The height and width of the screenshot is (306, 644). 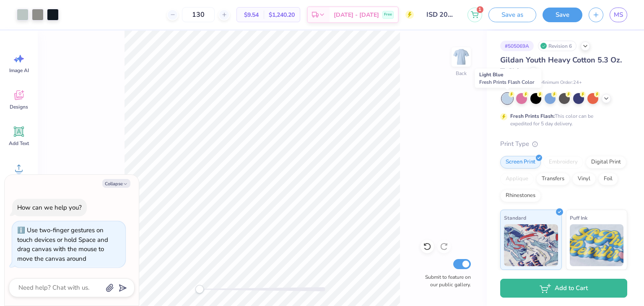 I want to click on span: Designs, so click(x=19, y=107).